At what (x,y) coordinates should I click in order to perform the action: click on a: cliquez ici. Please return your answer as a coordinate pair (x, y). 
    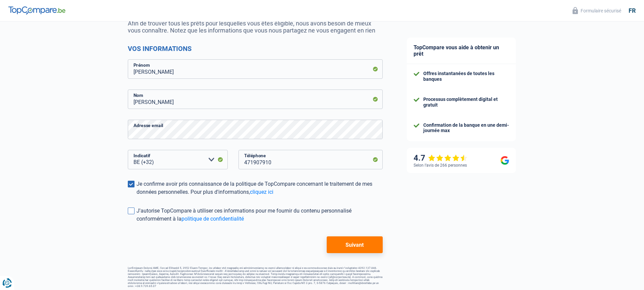
    Looking at the image, I should click on (261, 192).